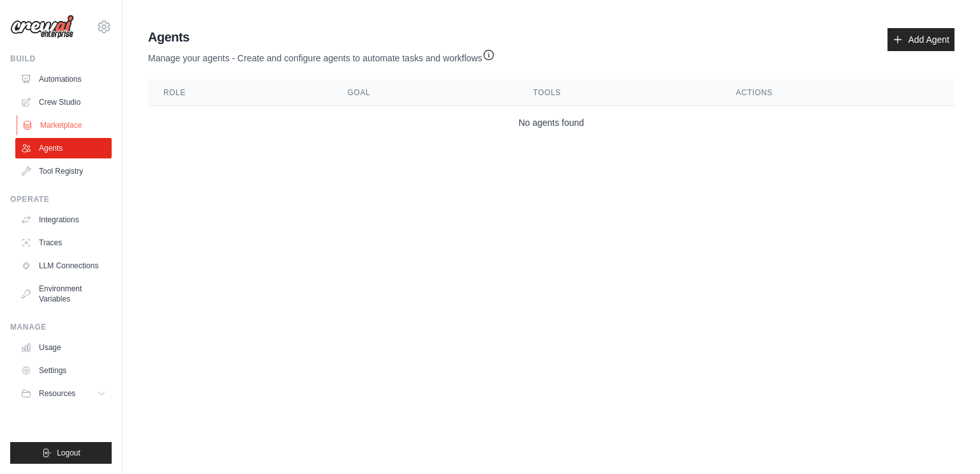 The image size is (980, 474). Describe the element at coordinates (63, 171) in the screenshot. I see `a: Tool Registry` at that location.